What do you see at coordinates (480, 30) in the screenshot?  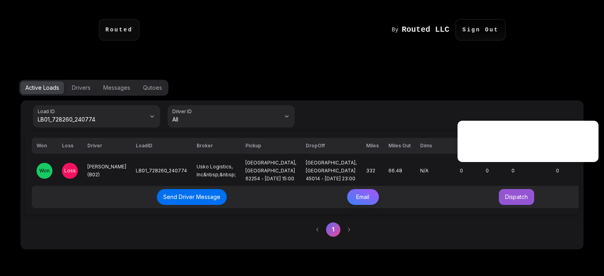 I see `code: Sign Out` at bounding box center [480, 30].